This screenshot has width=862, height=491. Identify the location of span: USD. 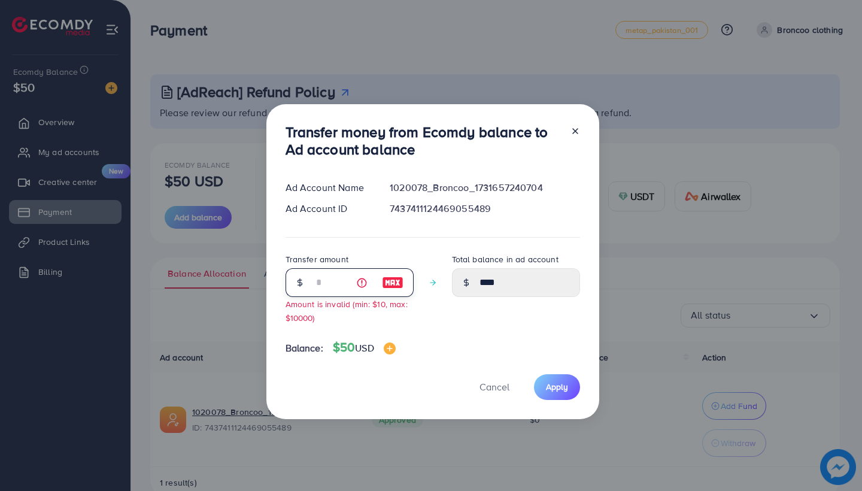
(364, 348).